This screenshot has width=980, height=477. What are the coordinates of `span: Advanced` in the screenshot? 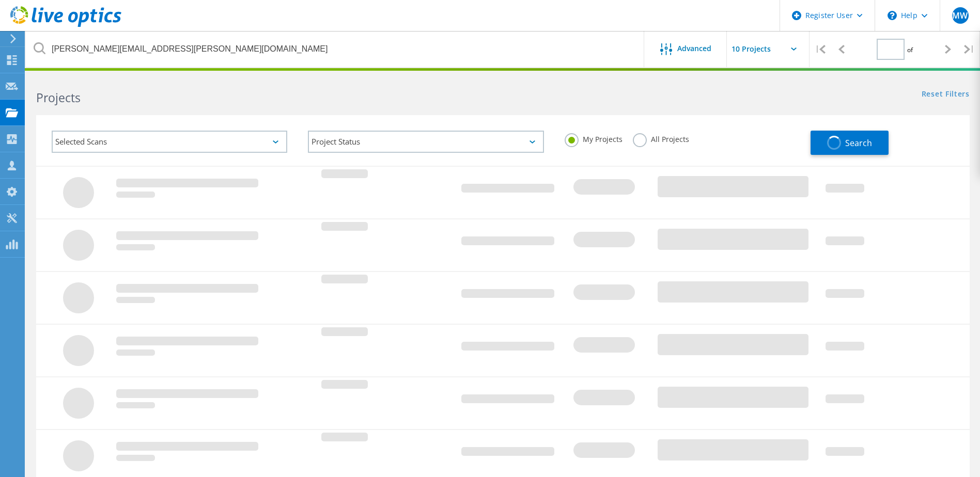 It's located at (694, 48).